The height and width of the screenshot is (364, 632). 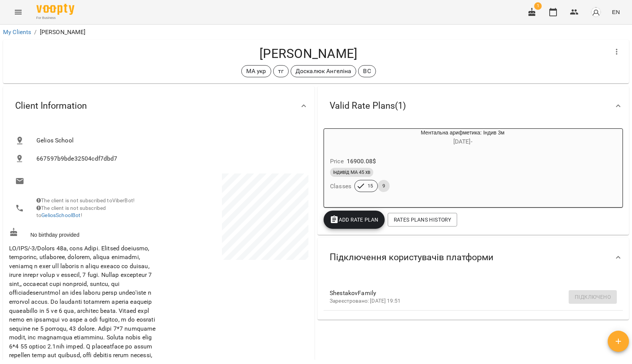 What do you see at coordinates (384, 186) in the screenshot?
I see `span: 9` at bounding box center [384, 186].